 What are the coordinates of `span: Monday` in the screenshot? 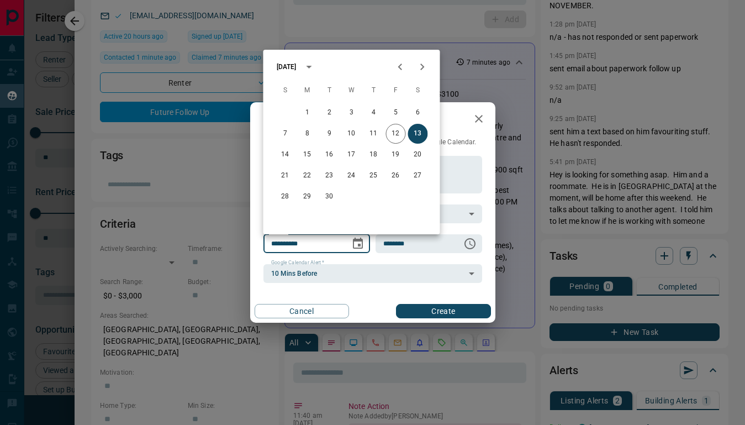 It's located at (308, 91).